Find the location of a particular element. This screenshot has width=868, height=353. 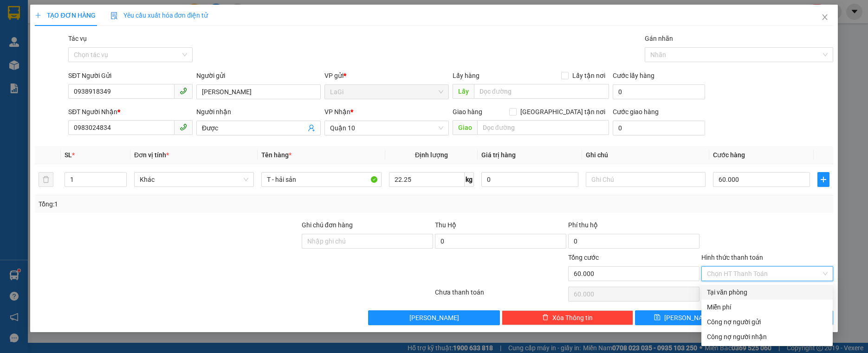

span: TẠO ĐƠN HÀNG is located at coordinates (65, 16).